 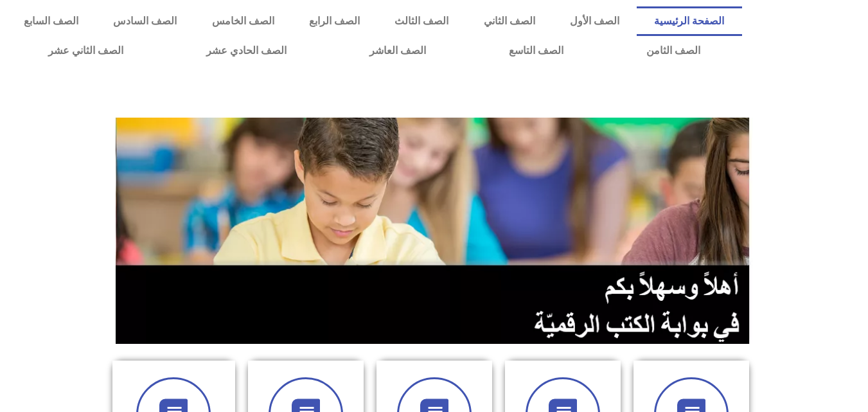 I want to click on a: الصف السادس, so click(x=144, y=21).